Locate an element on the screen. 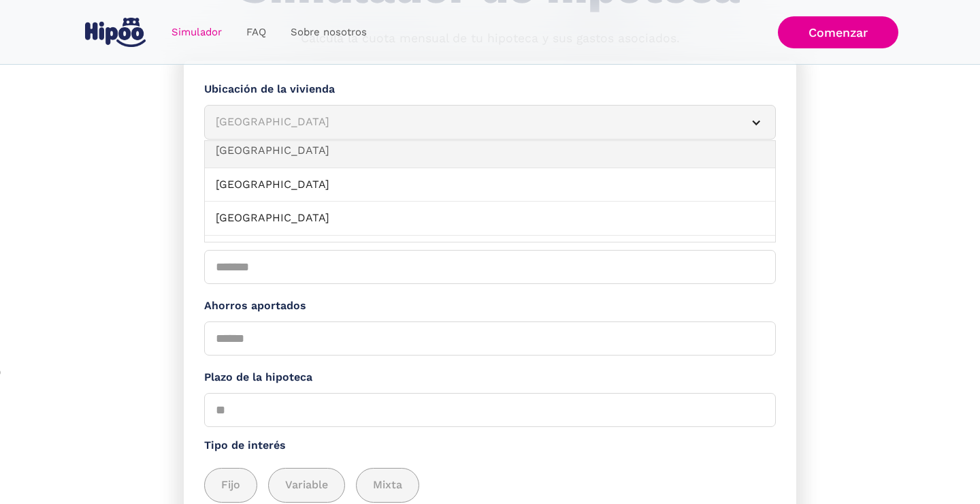 The width and height of the screenshot is (980, 504). label: Plazo de la hipoteca is located at coordinates (490, 378).